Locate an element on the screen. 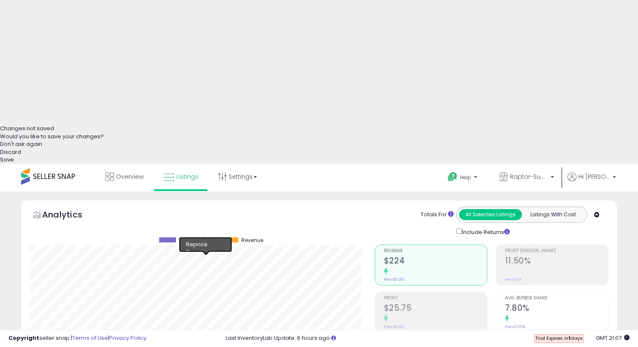  span: Trial Expires in days is located at coordinates (559, 339).